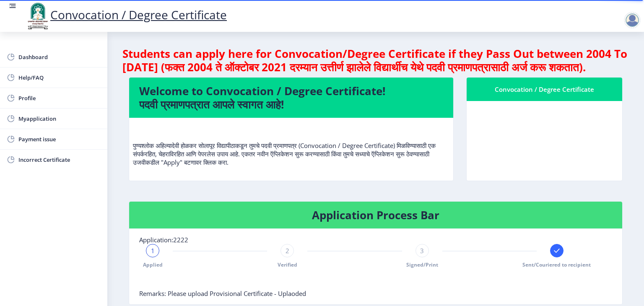 This screenshot has width=644, height=306. What do you see at coordinates (376, 215) in the screenshot?
I see `h4: Application Process Bar` at bounding box center [376, 215].